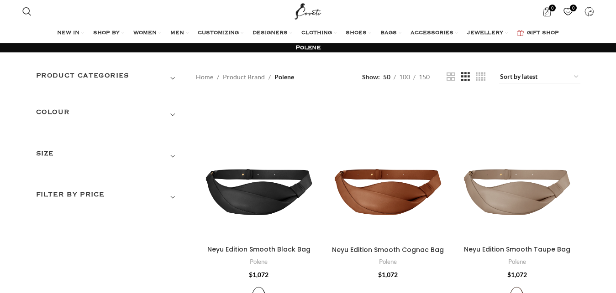 Image resolution: width=616 pixels, height=293 pixels. What do you see at coordinates (538, 33) in the screenshot?
I see `a: GIFT SHOP` at bounding box center [538, 33].